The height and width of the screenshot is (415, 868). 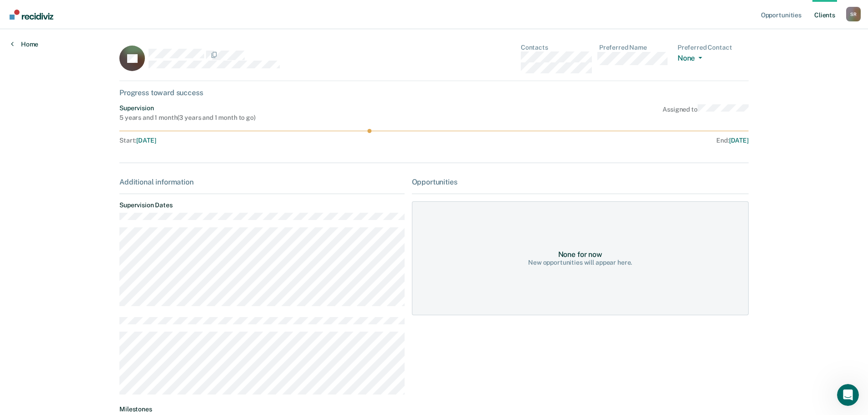 I want to click on button: None, so click(x=692, y=59).